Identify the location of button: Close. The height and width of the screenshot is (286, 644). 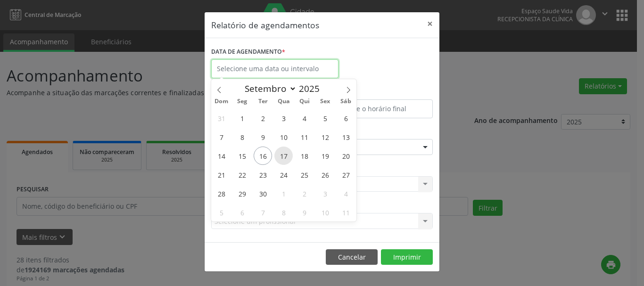
(430, 24).